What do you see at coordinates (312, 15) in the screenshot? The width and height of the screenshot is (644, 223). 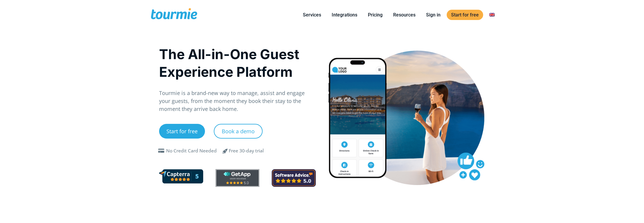 I see `a: Services` at bounding box center [312, 15].